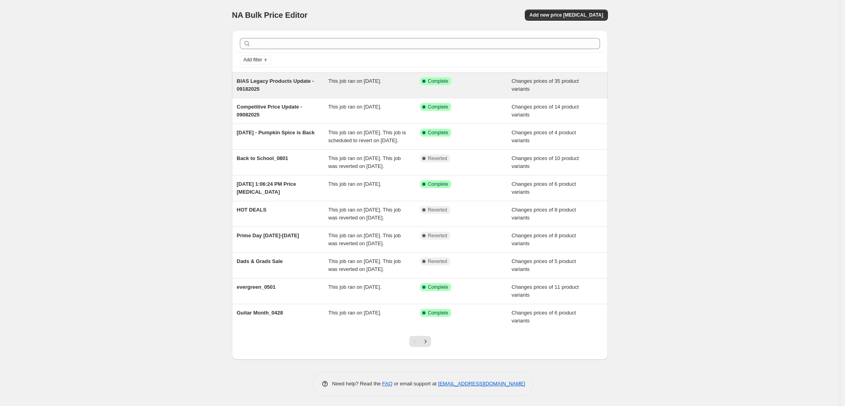 This screenshot has width=845, height=406. What do you see at coordinates (256, 287) in the screenshot?
I see `span: evergreen_0501` at bounding box center [256, 287].